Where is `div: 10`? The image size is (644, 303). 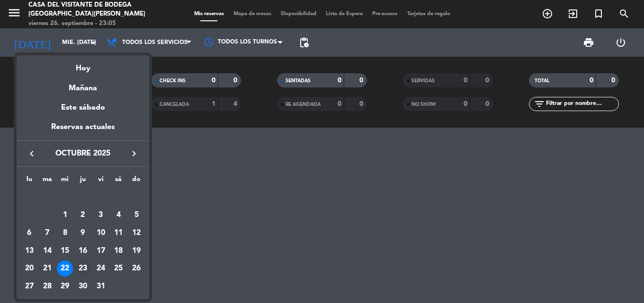 div: 10 is located at coordinates (101, 233).